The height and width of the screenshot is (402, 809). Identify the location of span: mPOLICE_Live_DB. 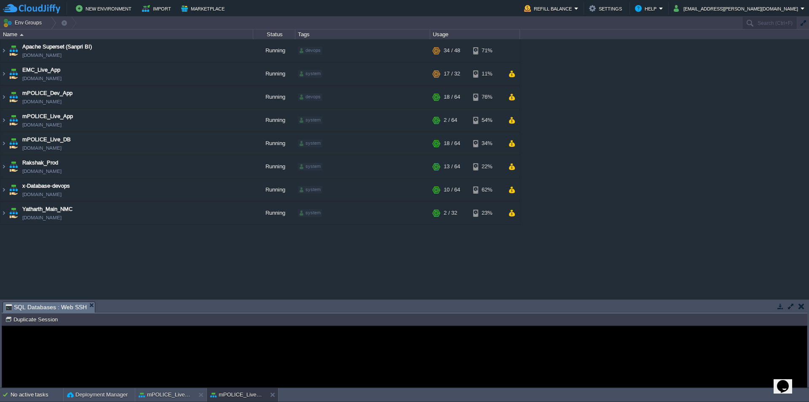
(46, 139).